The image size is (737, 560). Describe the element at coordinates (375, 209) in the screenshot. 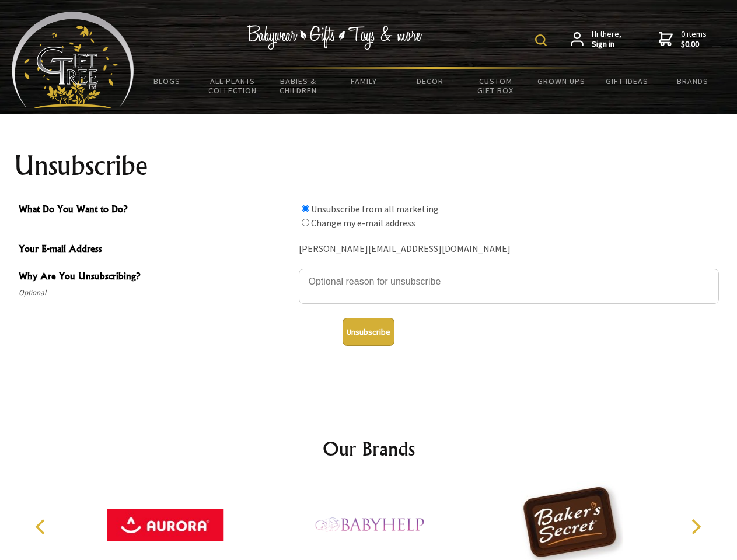

I see `label: Unsubscribe from all marketing` at that location.